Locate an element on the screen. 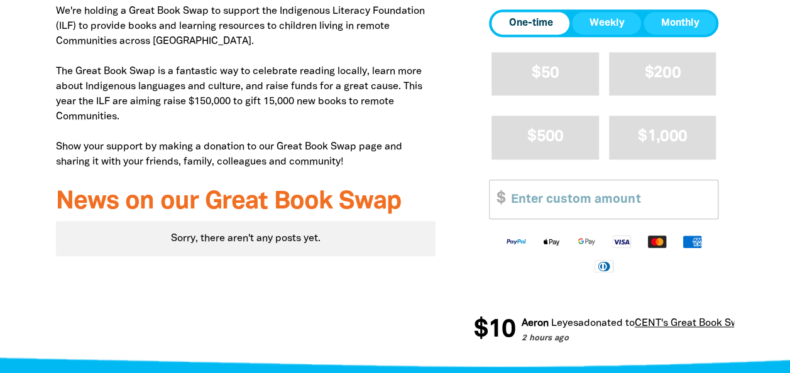 This screenshot has height=373, width=790. img: Paypal logo is located at coordinates (516, 241).